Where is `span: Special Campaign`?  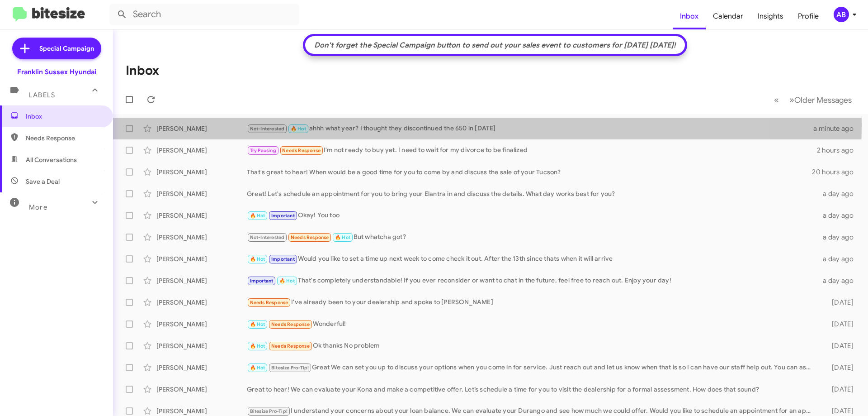
span: Special Campaign is located at coordinates (66, 49).